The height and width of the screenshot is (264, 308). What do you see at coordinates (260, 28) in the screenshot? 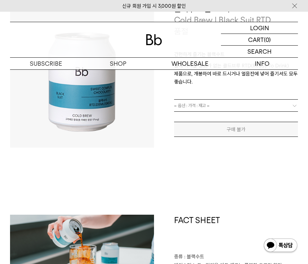
I see `p: LOGIN` at bounding box center [260, 28].